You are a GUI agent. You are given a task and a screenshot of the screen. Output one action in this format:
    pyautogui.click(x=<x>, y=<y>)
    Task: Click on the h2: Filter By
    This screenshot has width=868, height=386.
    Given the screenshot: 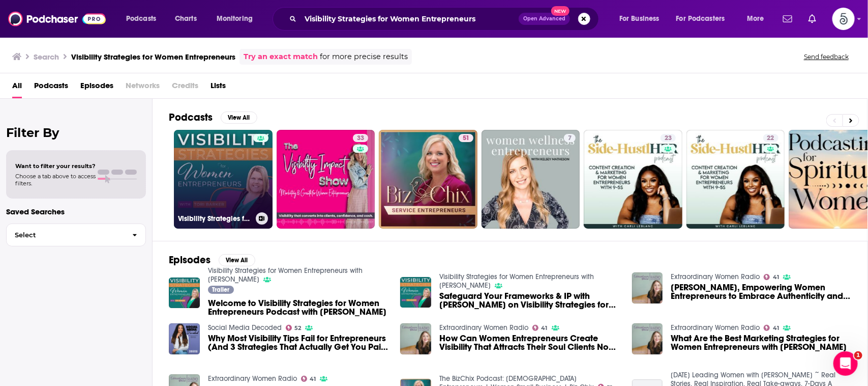 What is the action you would take?
    pyautogui.click(x=76, y=133)
    